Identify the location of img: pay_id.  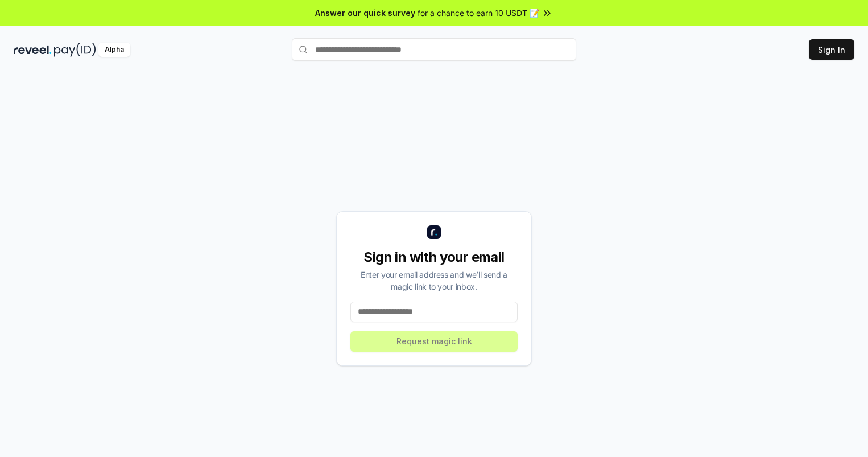
(75, 50).